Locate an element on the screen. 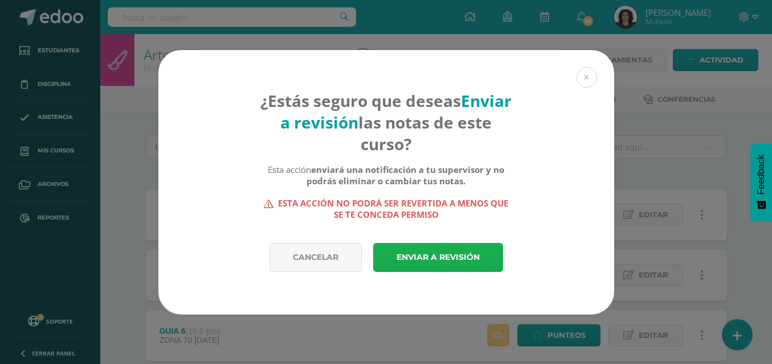 This screenshot has width=772, height=364. div: Esta acción is located at coordinates (385, 175).